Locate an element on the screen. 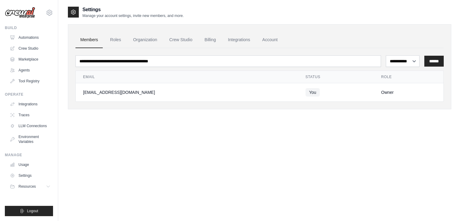 This screenshot has height=221, width=461. th: Email is located at coordinates (187, 77).